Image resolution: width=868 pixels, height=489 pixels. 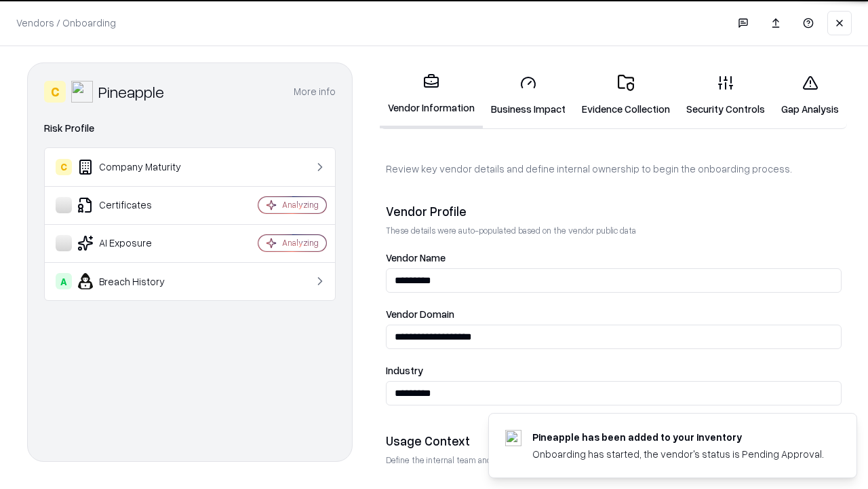 What do you see at coordinates (614, 313) in the screenshot?
I see `label: Vendor Domain` at bounding box center [614, 313].